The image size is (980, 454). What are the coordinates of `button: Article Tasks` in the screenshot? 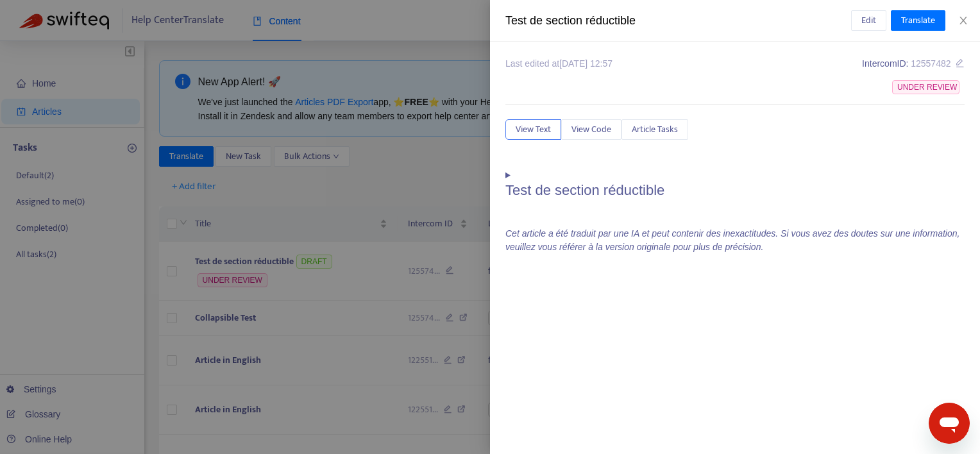 It's located at (655, 130).